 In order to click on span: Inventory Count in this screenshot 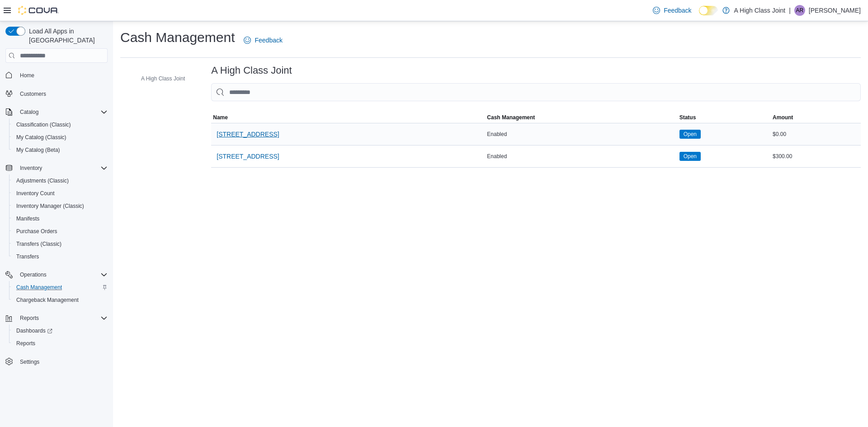, I will do `click(35, 194)`.